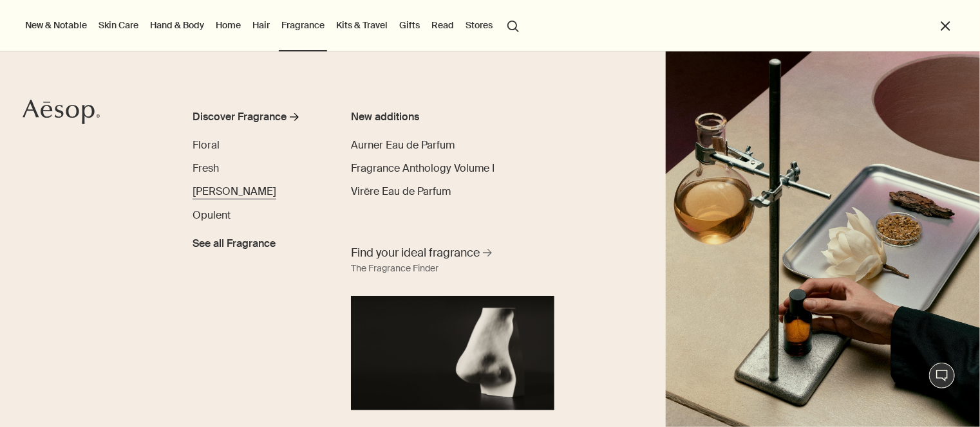  I want to click on button: Close the Menu, so click(945, 26).